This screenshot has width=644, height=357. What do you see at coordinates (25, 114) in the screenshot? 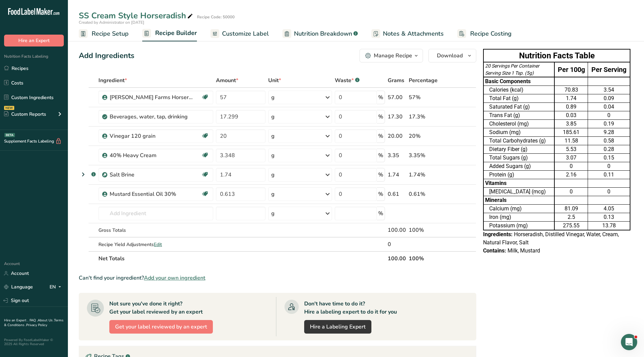
I see `div: Custom Reports` at bounding box center [25, 114].